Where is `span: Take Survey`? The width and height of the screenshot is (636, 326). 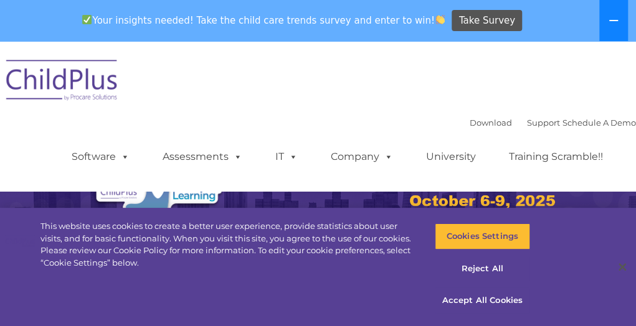 span: Take Survey is located at coordinates (487, 21).